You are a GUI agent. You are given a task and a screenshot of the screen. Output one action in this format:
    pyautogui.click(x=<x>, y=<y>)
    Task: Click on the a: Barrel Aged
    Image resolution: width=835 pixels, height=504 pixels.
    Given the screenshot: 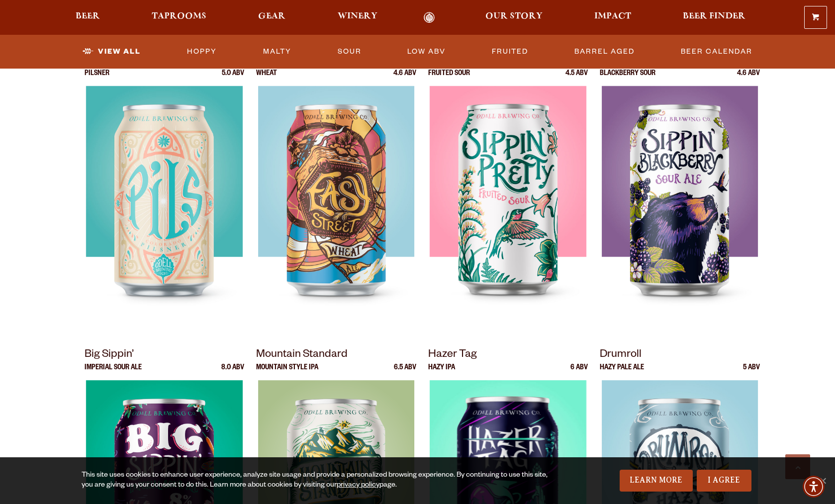 What is the action you would take?
    pyautogui.click(x=604, y=52)
    